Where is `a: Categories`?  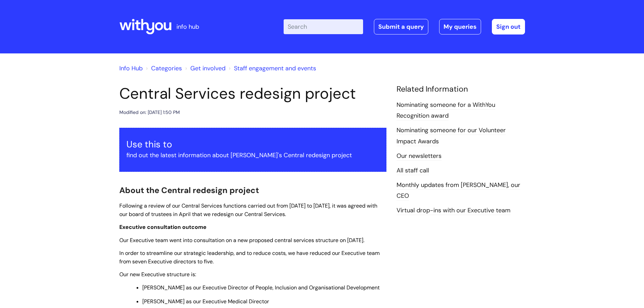 a: Categories is located at coordinates (166, 68).